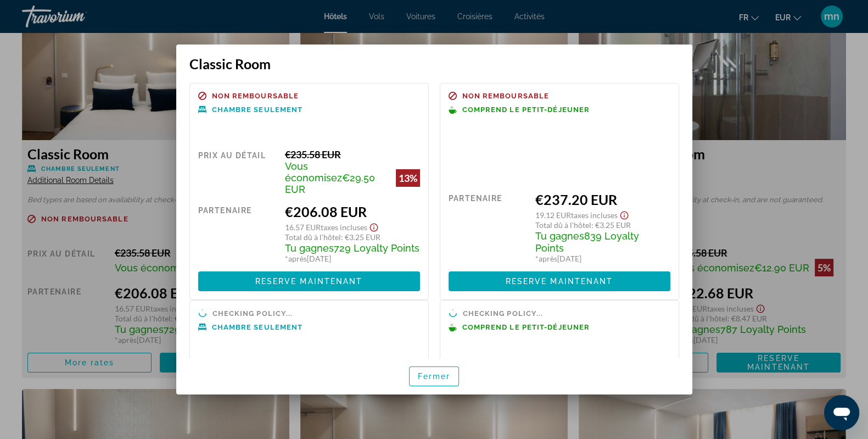  Describe the element at coordinates (587, 241) in the screenshot. I see `span: 839 Loyalty Points` at that location.